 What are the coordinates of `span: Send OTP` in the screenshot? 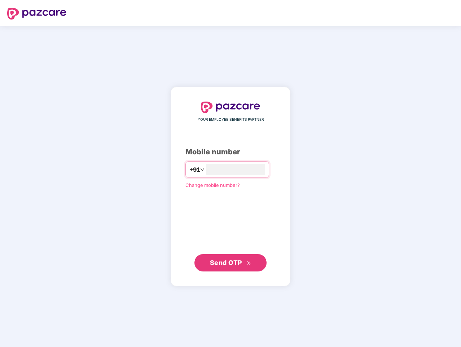 It's located at (226, 262).